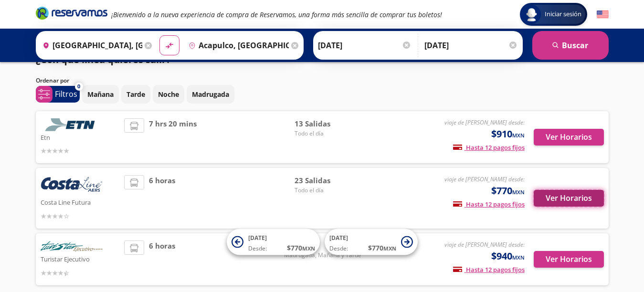 The height and width of the screenshot is (292, 644). I want to click on i: Brand Logo, so click(71, 13).